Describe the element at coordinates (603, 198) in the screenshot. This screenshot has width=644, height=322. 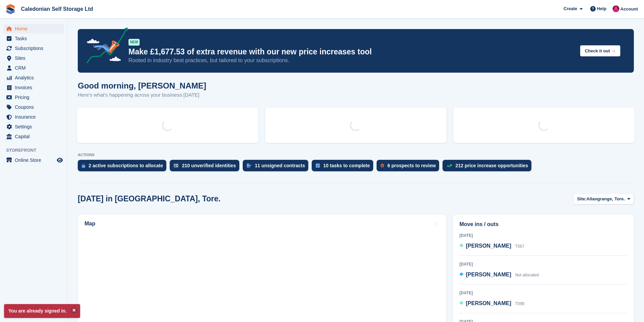
I see `button: Site: Allangrange, Tore.` at that location.